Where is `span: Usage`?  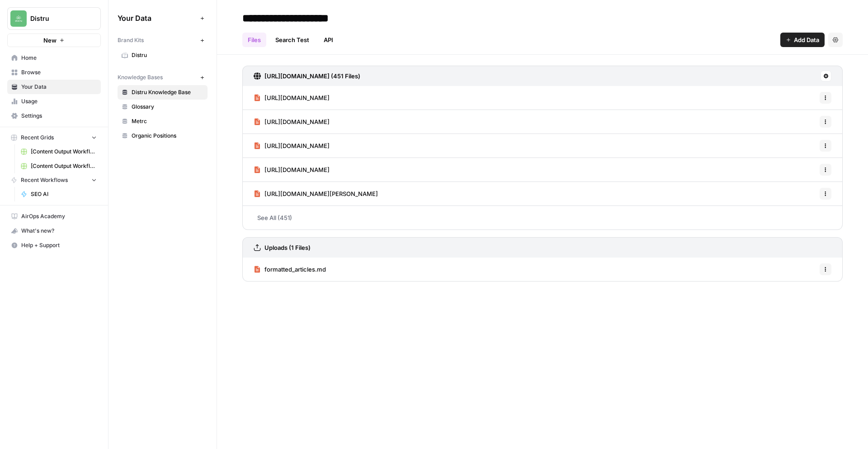 span: Usage is located at coordinates (59, 101).